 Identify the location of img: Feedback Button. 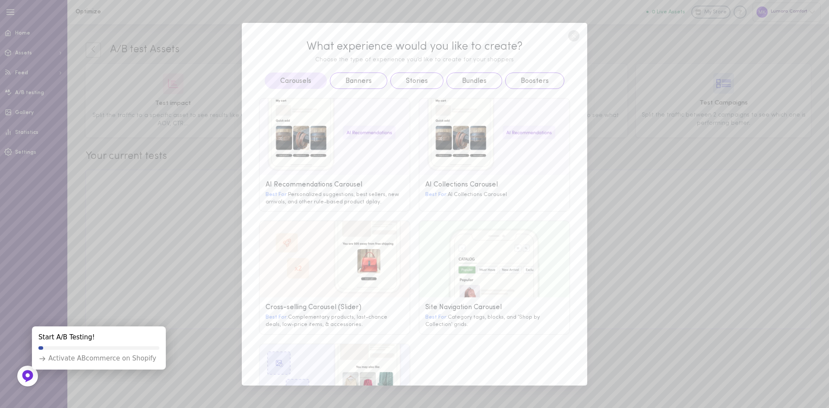
(28, 376).